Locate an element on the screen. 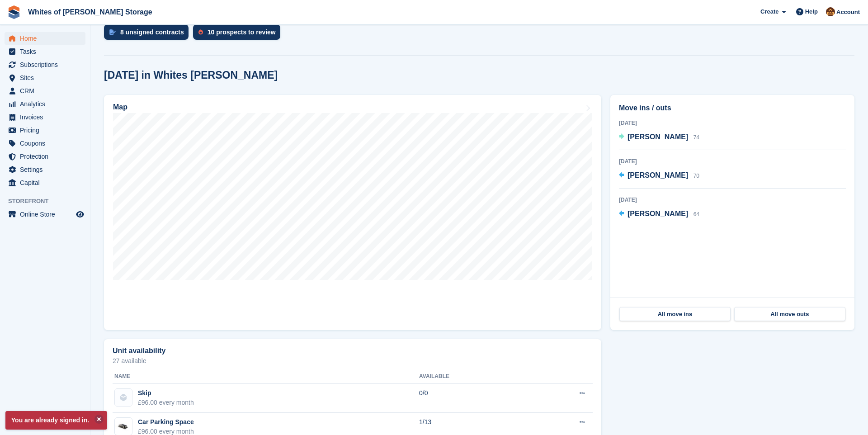  span: Create is located at coordinates (769, 12).